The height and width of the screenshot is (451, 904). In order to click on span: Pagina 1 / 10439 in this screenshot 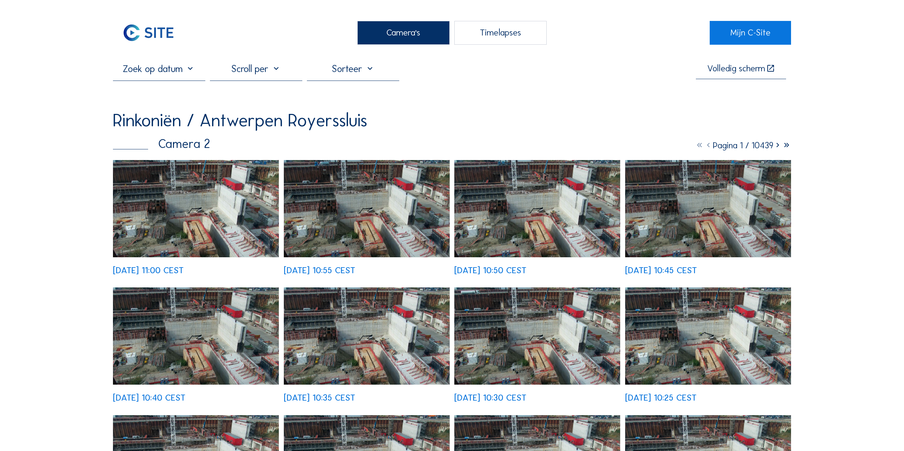, I will do `click(743, 145)`.